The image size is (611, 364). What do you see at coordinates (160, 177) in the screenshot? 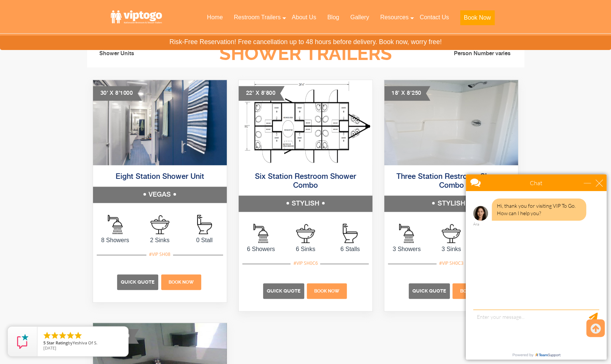
I see `a: Eight Station Shower Unit` at bounding box center [160, 177].